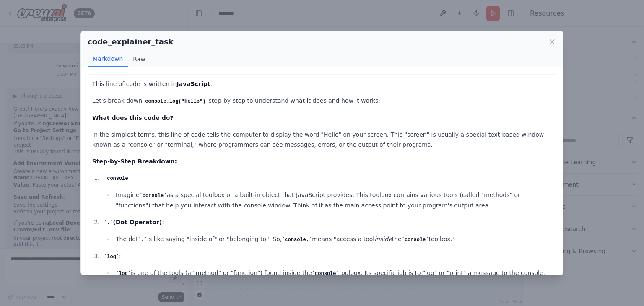 The image size is (644, 306). Describe the element at coordinates (175, 101) in the screenshot. I see `code: console.log("Hello")` at that location.